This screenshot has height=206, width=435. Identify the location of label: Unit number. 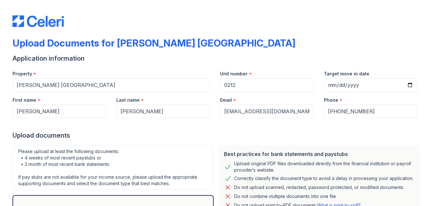
(234, 74).